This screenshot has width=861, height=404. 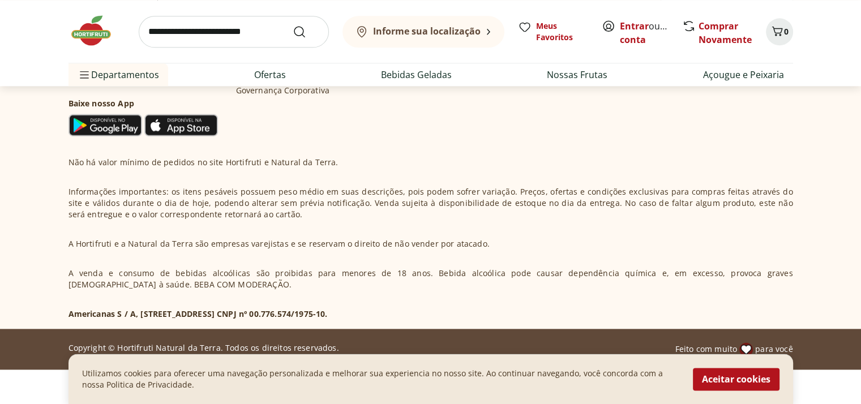 I want to click on img: Hortifruti, so click(x=97, y=31).